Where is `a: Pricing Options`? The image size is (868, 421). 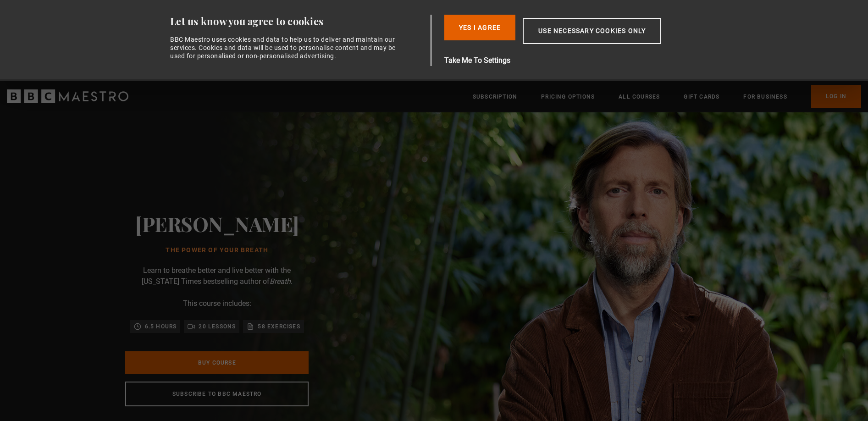
a: Pricing Options is located at coordinates (567, 97).